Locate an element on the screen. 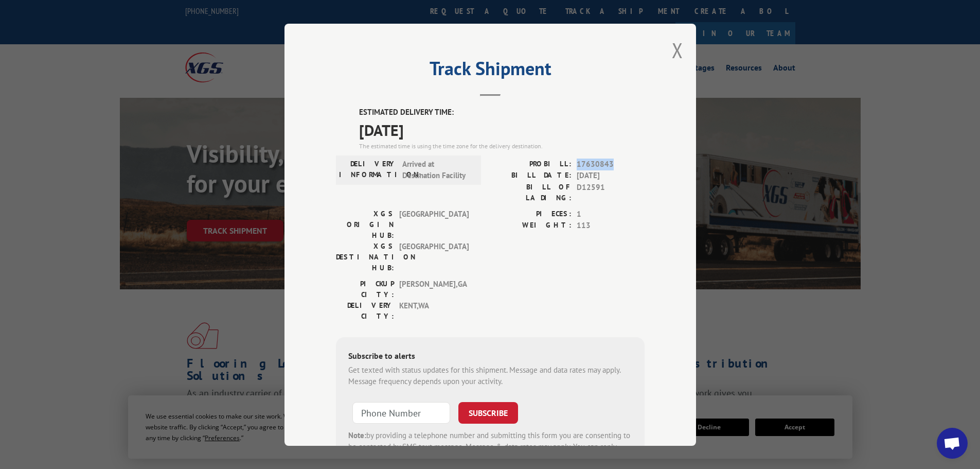  div: Subscribe to alerts is located at coordinates (490, 356).